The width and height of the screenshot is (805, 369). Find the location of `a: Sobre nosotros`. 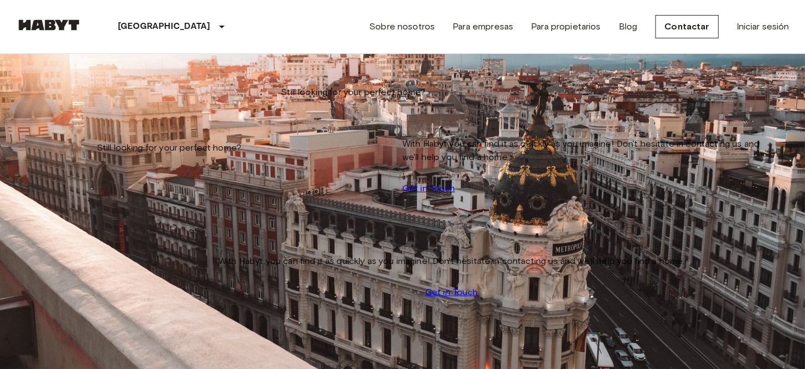

a: Sobre nosotros is located at coordinates (402, 27).